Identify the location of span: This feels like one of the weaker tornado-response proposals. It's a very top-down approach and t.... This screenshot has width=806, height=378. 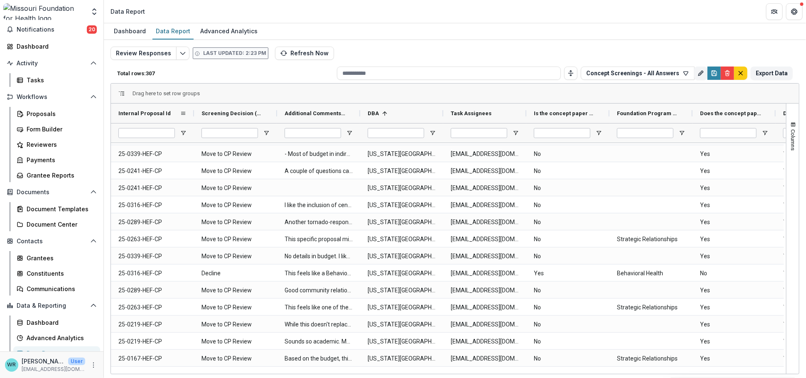
(319, 307).